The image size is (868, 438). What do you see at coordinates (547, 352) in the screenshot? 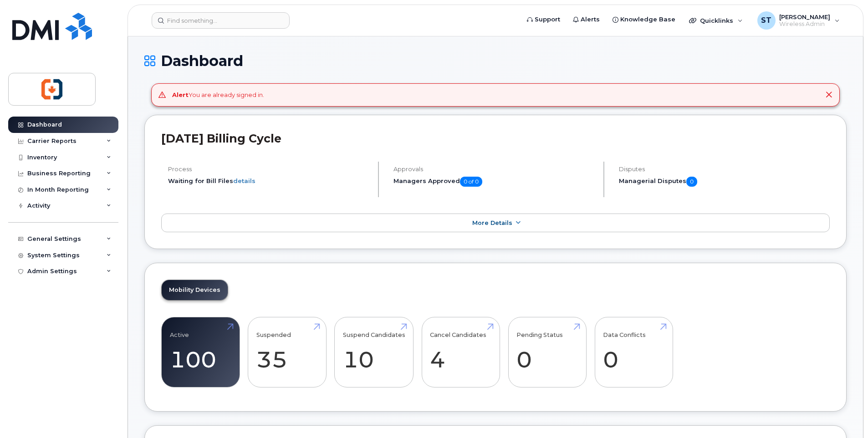
I see `a: Pending Status 0` at bounding box center [547, 352].